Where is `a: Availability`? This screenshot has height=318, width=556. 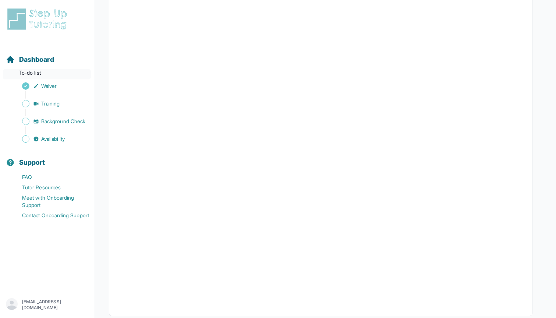 a: Availability is located at coordinates (50, 139).